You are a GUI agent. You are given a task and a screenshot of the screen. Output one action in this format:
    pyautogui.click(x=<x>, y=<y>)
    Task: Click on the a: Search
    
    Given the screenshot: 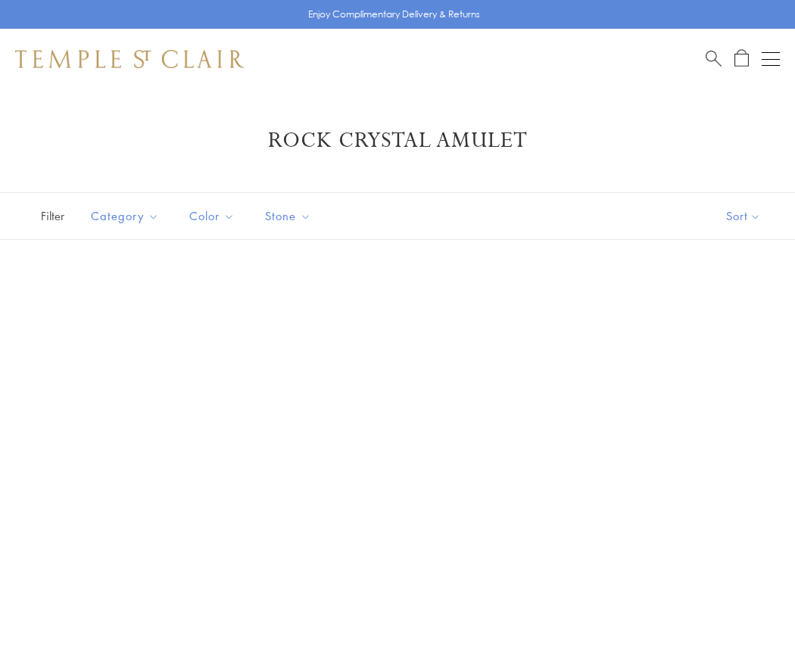 What is the action you would take?
    pyautogui.click(x=713, y=58)
    